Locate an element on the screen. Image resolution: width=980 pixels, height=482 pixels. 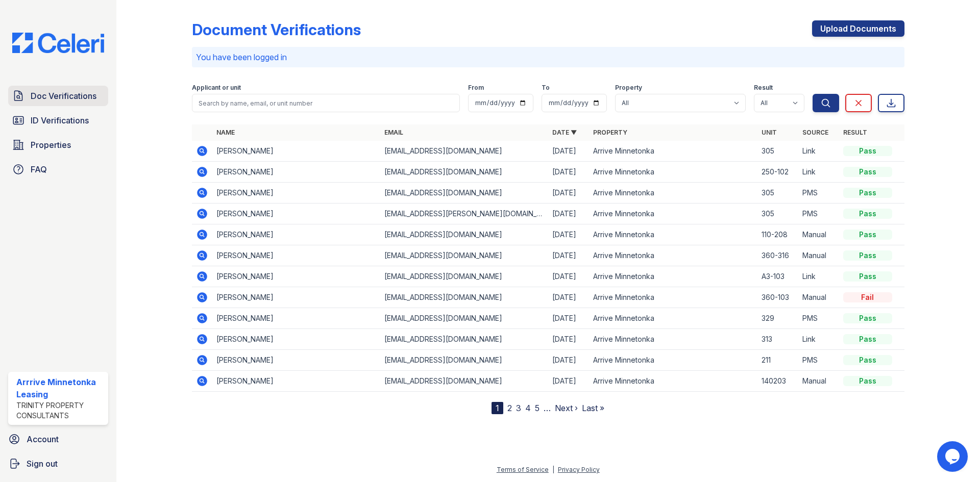
span: Account is located at coordinates (42, 439).